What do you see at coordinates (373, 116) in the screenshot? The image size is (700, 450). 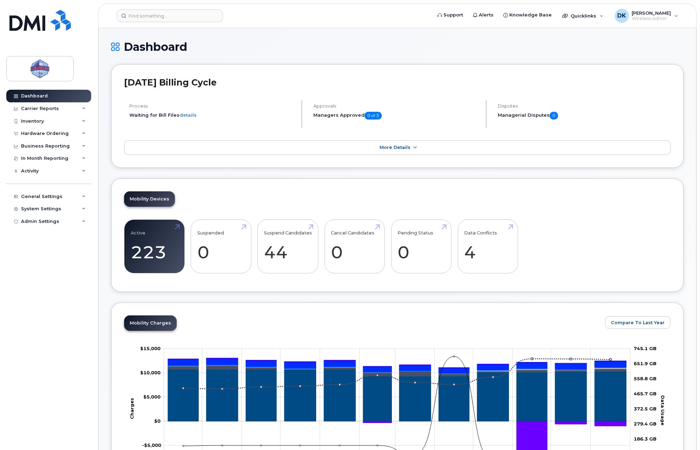 I see `span: 0 of 3` at bounding box center [373, 116].